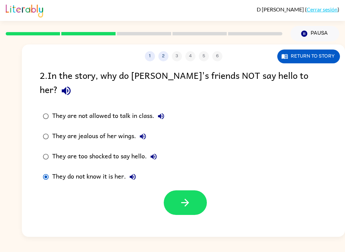  What do you see at coordinates (110, 116) in the screenshot?
I see `div: They are not allowed to talk in class.` at bounding box center [110, 116].